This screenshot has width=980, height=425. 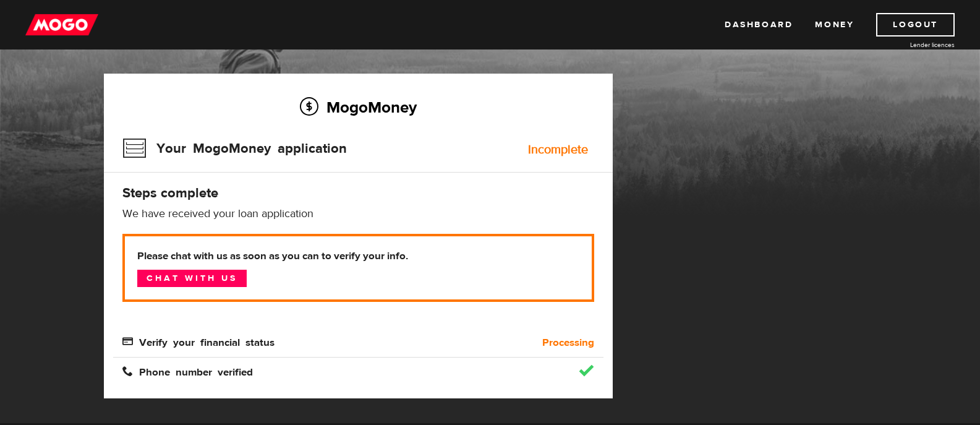 I want to click on h2: MogoMoney, so click(x=358, y=107).